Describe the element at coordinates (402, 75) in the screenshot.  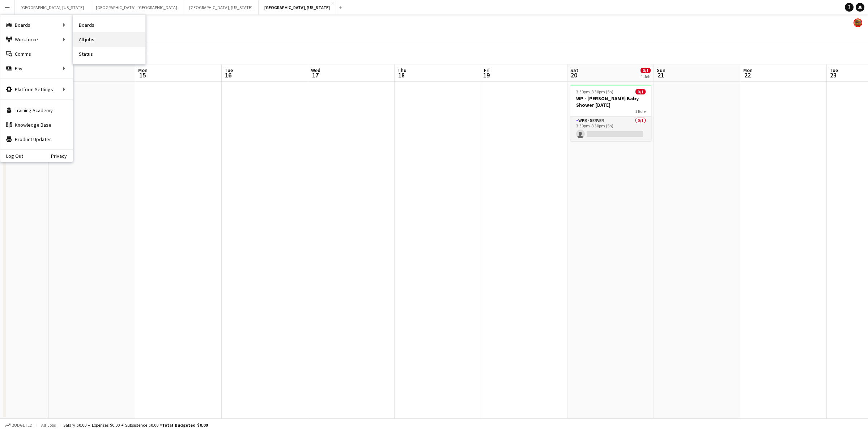
I see `span: 18` at that location.